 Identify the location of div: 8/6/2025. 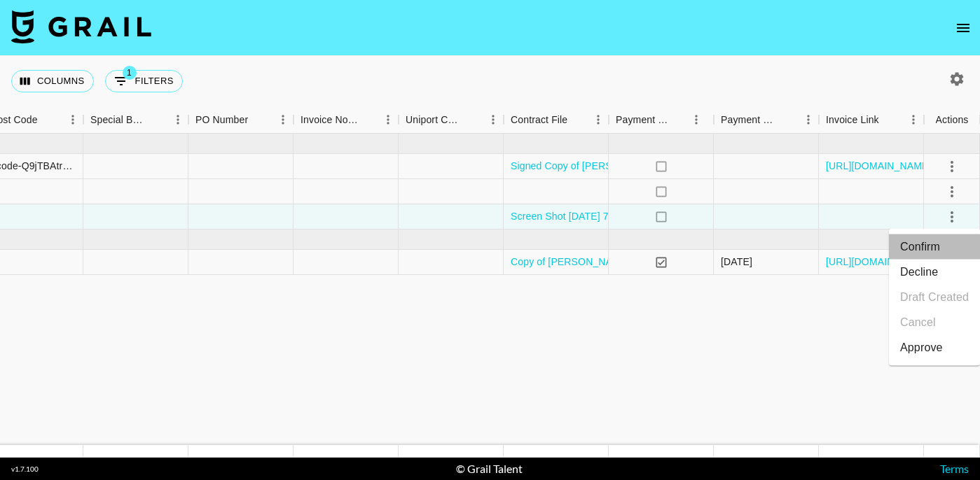
(736, 262).